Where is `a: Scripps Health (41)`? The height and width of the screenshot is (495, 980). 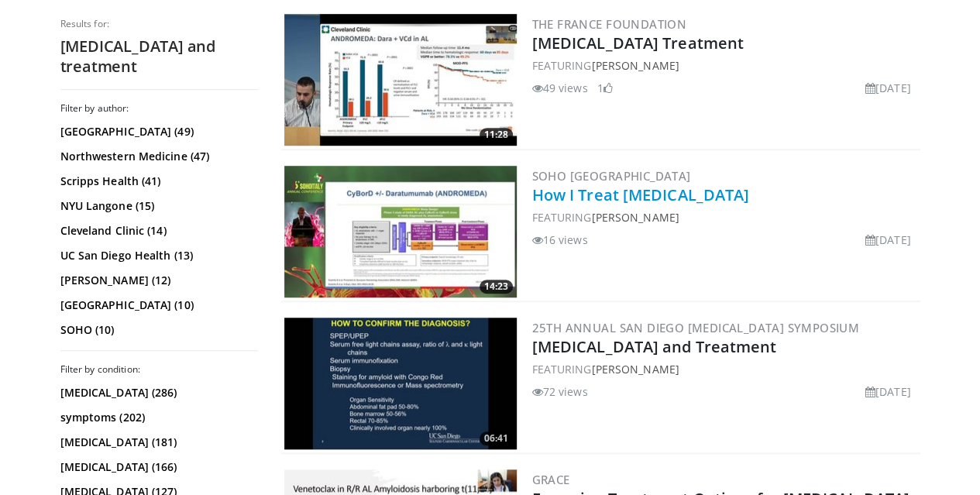
a: Scripps Health (41) is located at coordinates (157, 181).